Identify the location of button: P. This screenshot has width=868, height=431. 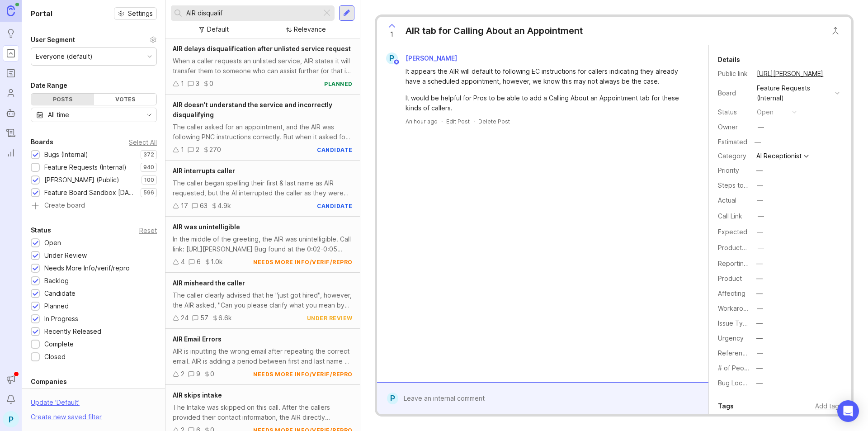
(11, 419).